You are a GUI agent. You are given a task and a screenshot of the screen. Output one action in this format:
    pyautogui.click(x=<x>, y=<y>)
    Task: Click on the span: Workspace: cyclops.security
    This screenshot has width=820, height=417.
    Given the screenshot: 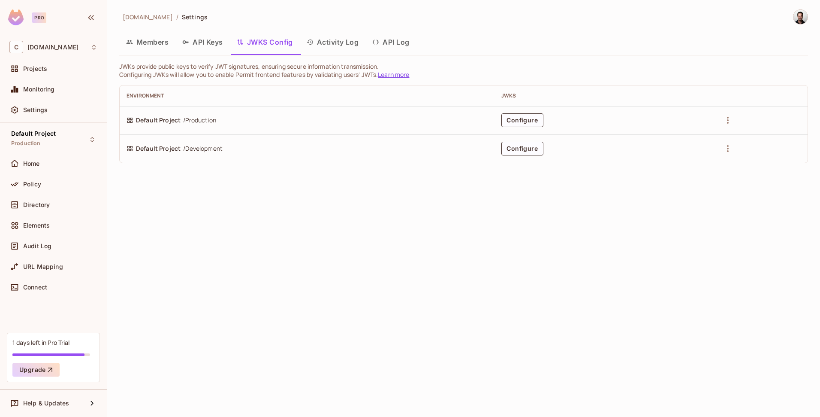 What is the action you would take?
    pyautogui.click(x=53, y=47)
    